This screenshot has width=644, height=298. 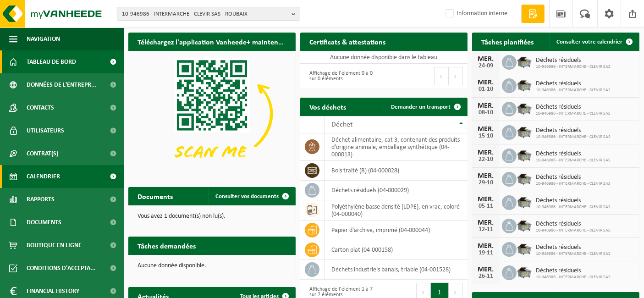 What do you see at coordinates (507, 41) in the screenshot?
I see `h2: Tâches planifiées` at bounding box center [507, 41].